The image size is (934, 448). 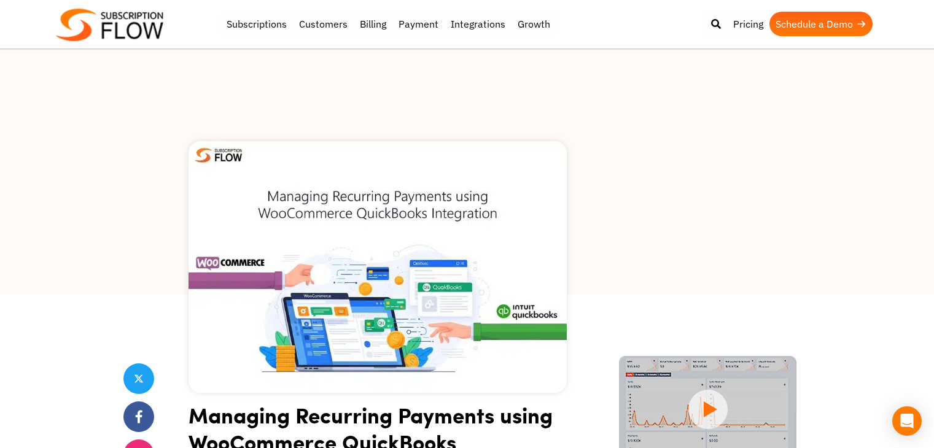 I want to click on a: Integrations, so click(x=478, y=24).